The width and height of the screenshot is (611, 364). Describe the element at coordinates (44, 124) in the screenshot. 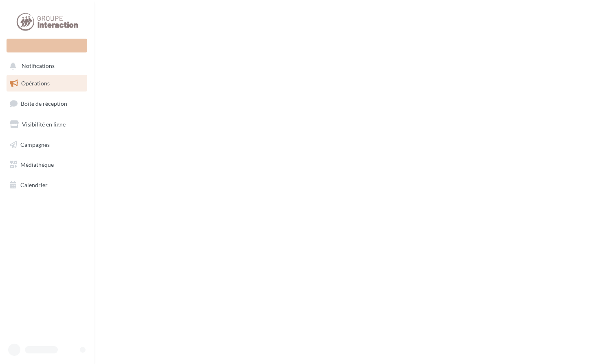

I see `span: Visibilité en ligne` at that location.